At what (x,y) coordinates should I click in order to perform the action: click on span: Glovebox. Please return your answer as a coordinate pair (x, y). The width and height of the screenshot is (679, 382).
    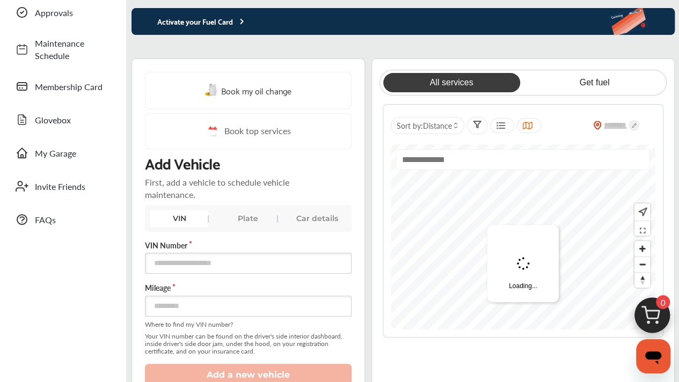
    Looking at the image, I should click on (72, 120).